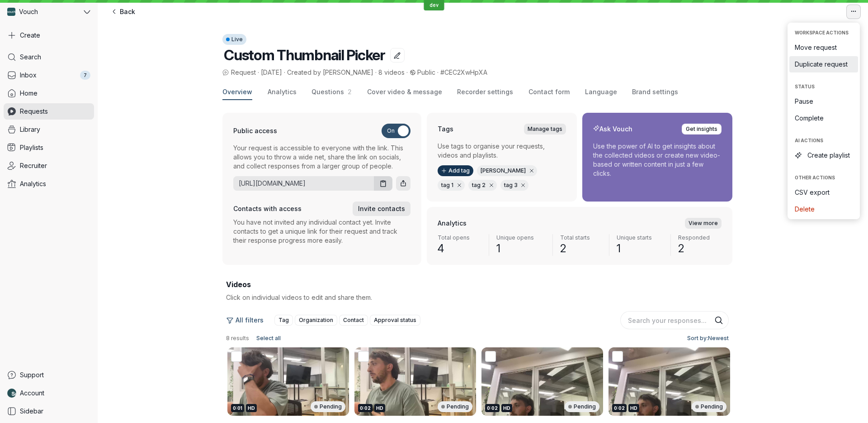 The width and height of the screenshot is (868, 423). What do you see at coordinates (269, 338) in the screenshot?
I see `button: Select all` at bounding box center [269, 338].